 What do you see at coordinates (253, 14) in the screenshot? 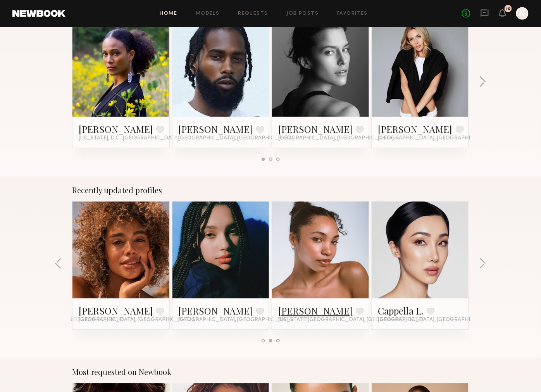
I see `a: Requests` at bounding box center [253, 14].